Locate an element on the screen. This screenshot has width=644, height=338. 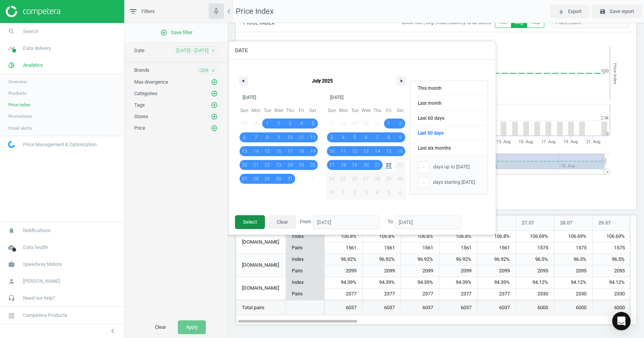
button: Apply is located at coordinates (192, 328).